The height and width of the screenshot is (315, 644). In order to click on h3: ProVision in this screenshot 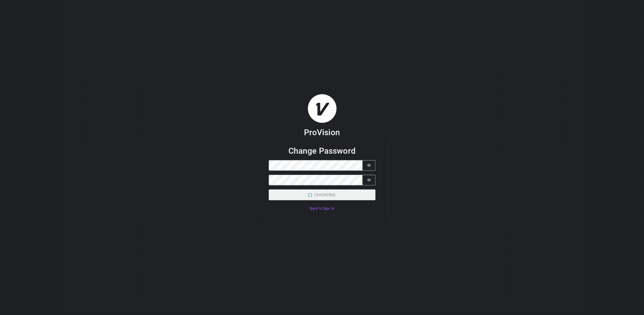, I will do `click(322, 132)`.